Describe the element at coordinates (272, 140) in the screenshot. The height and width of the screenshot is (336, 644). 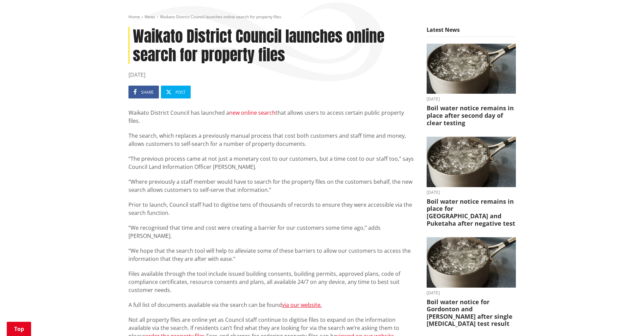
I see `p: The search, which replaces a previously manual process that cost both customers and staff time an...` at that location.